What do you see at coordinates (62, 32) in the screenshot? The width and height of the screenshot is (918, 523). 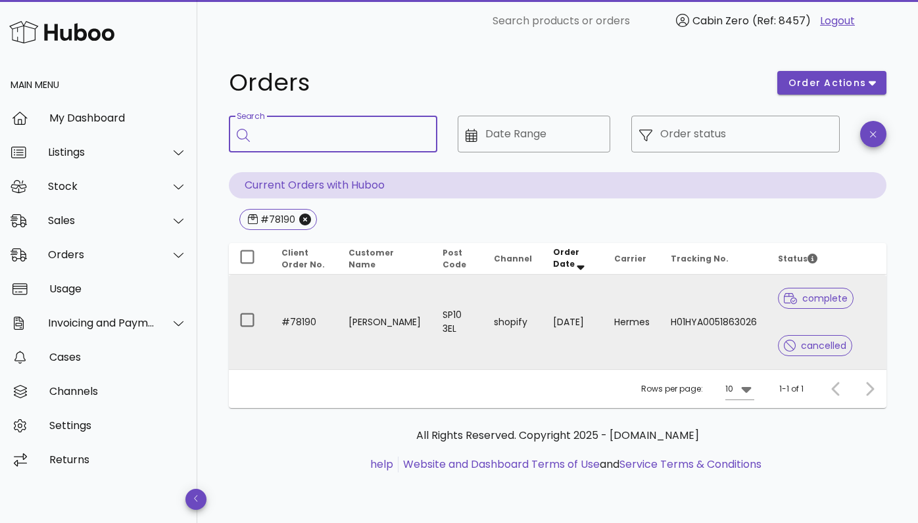 I see `img: Huboo Logo` at bounding box center [62, 32].